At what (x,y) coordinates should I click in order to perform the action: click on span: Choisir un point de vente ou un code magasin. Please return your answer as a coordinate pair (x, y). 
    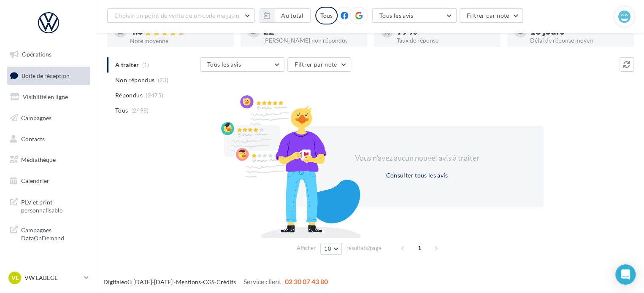
    Looking at the image, I should click on (177, 15).